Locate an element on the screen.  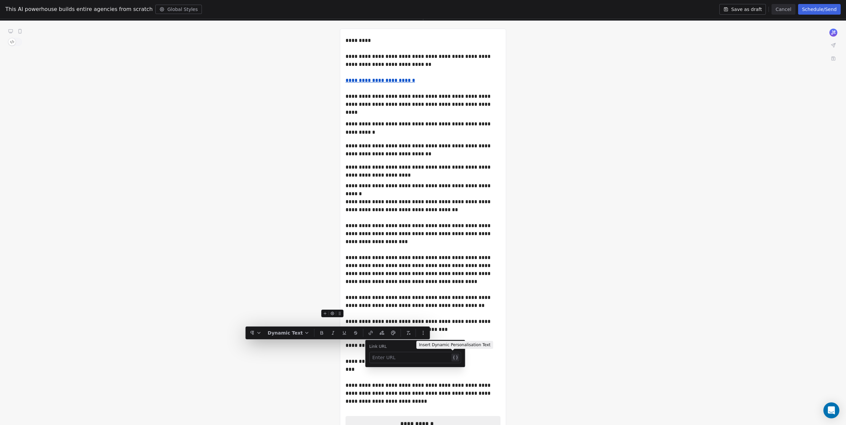
span: This AI powerhouse builds entire agencies from scratch is located at coordinates (79, 9).